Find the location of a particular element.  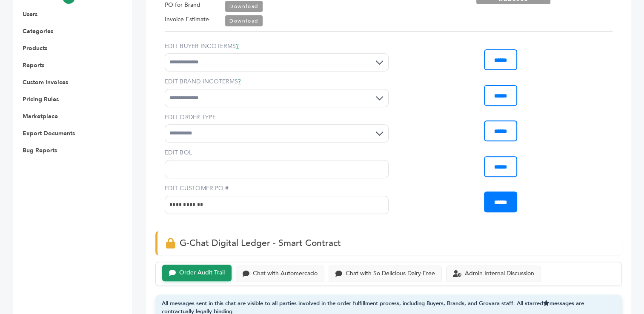

a: Marketplace is located at coordinates (40, 116).